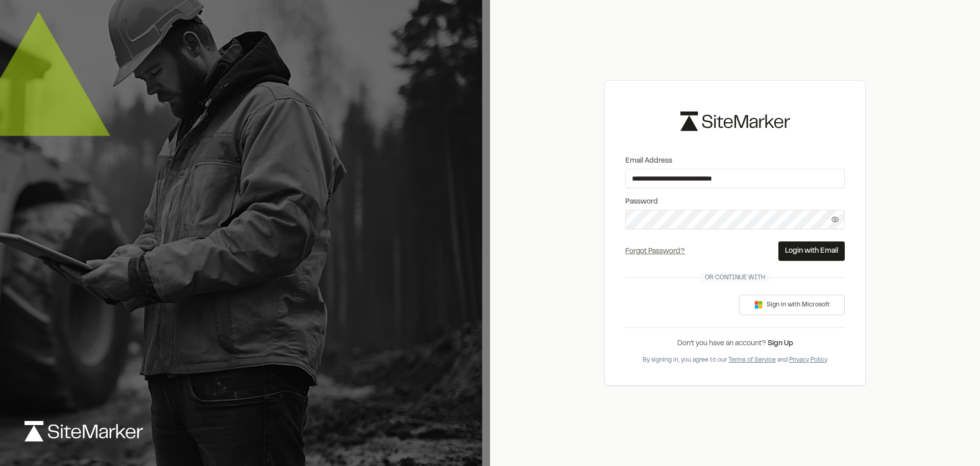  I want to click on a: Sign Up, so click(781, 343).